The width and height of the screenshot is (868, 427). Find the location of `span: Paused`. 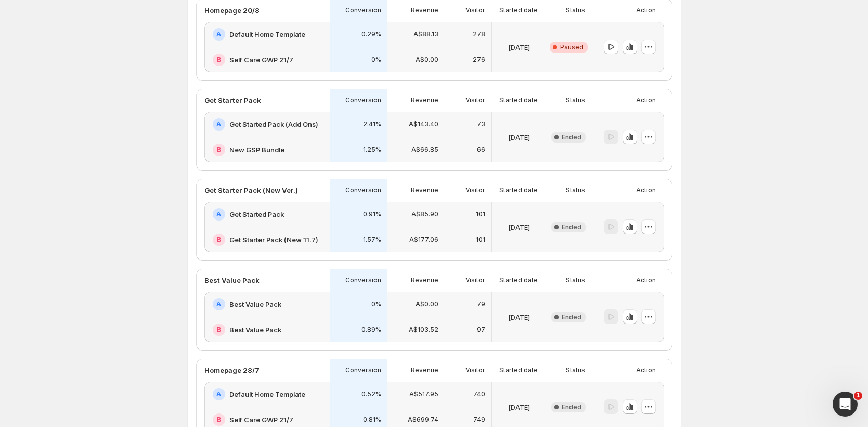

span: Paused is located at coordinates (571, 47).